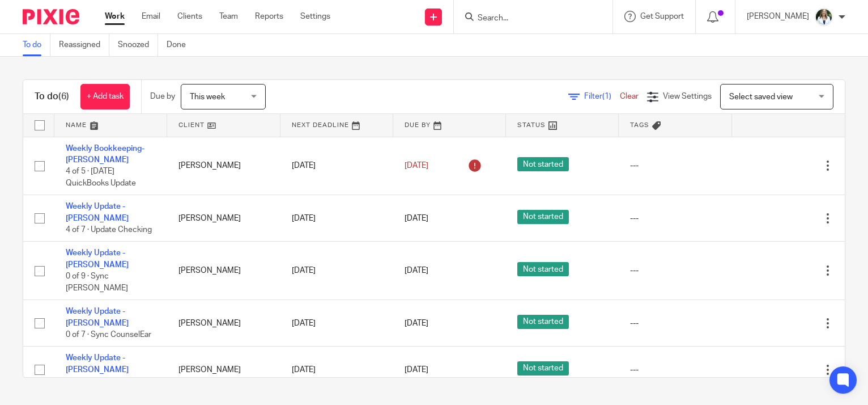  Describe the element at coordinates (607, 96) in the screenshot. I see `span: (1)` at that location.